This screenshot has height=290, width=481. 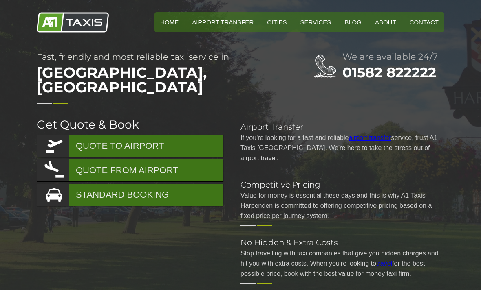 I want to click on a: STANDARD BOOKING, so click(x=130, y=195).